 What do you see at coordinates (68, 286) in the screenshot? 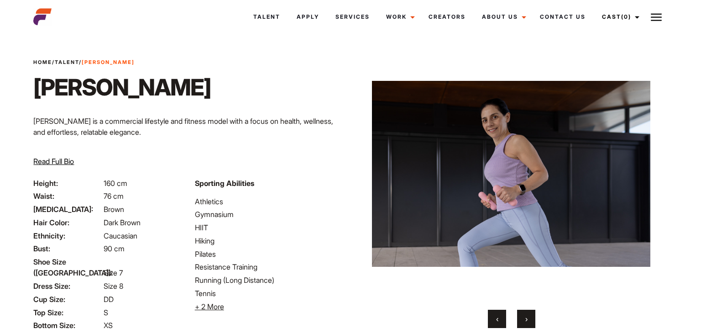
I see `span: Dress Size:` at bounding box center [68, 286].